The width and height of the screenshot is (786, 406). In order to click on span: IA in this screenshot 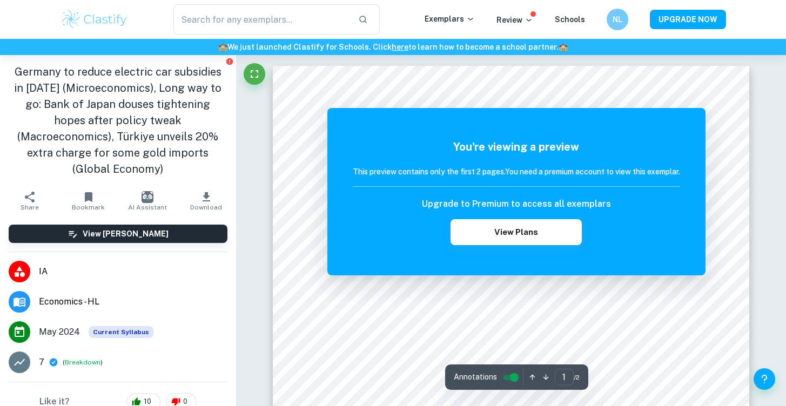, I will do `click(133, 272)`.